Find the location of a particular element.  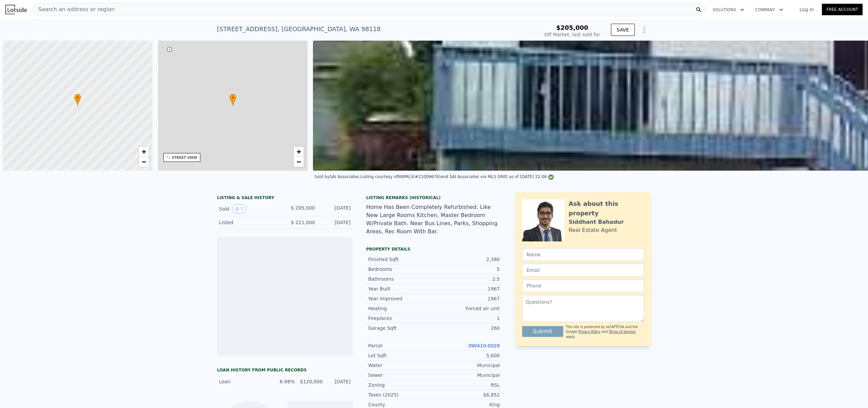

div: RSL is located at coordinates (467, 385).